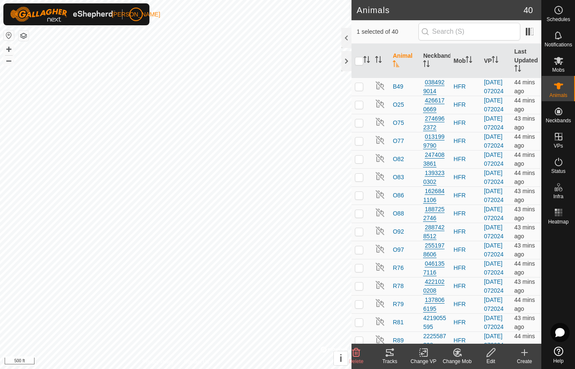  I want to click on a: Contact Us, so click(196, 361).